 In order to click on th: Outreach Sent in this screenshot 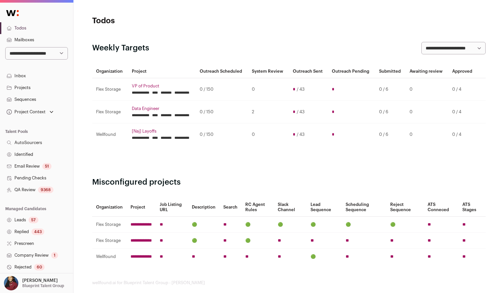, I will do `click(308, 71)`.